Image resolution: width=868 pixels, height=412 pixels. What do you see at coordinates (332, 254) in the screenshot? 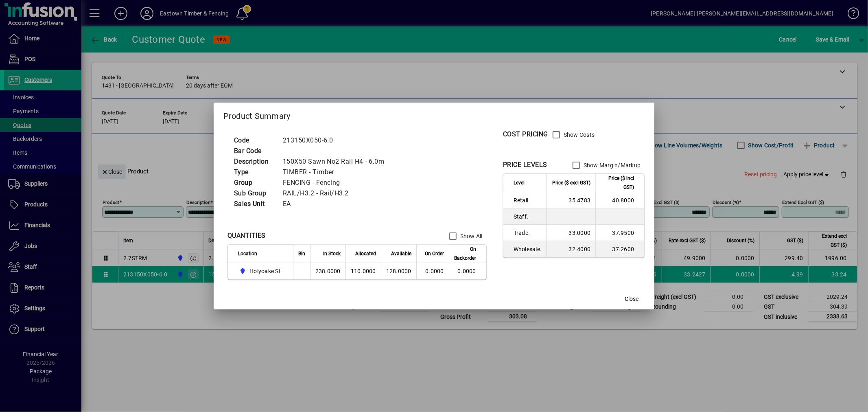
I see `span: In Stock` at bounding box center [332, 254].